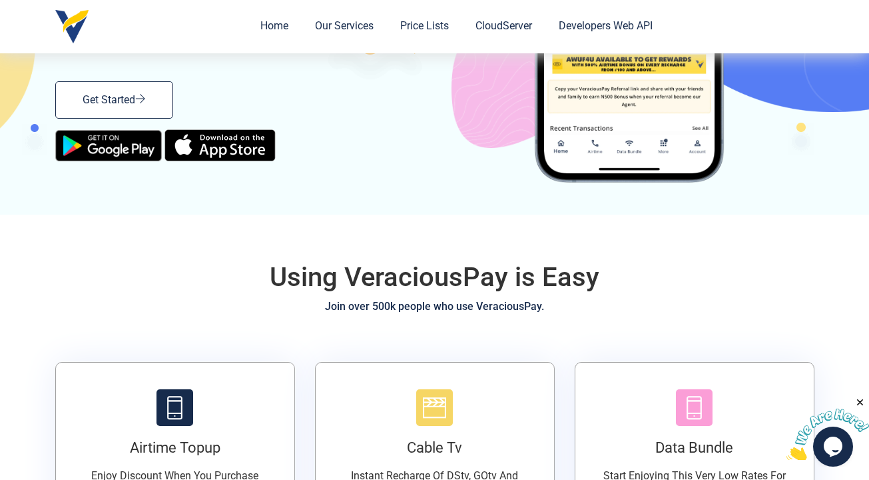 This screenshot has width=869, height=480. I want to click on a: Get Started, so click(114, 100).